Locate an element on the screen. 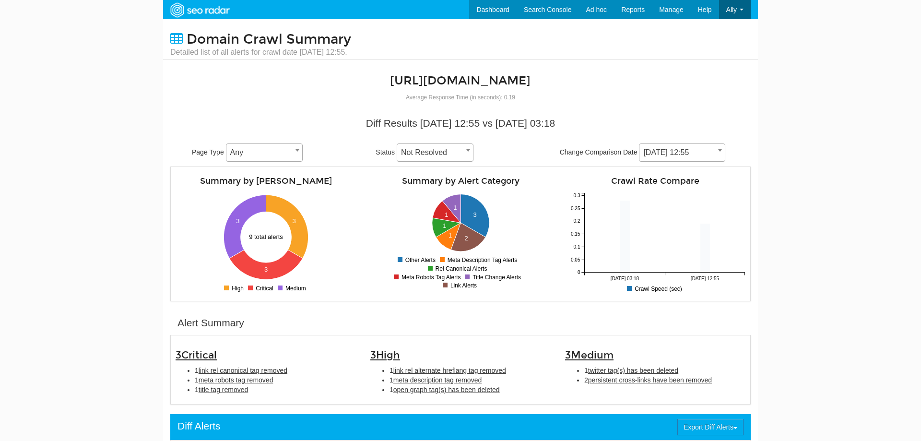 The width and height of the screenshot is (921, 441). tspan: 0 is located at coordinates (579, 272).